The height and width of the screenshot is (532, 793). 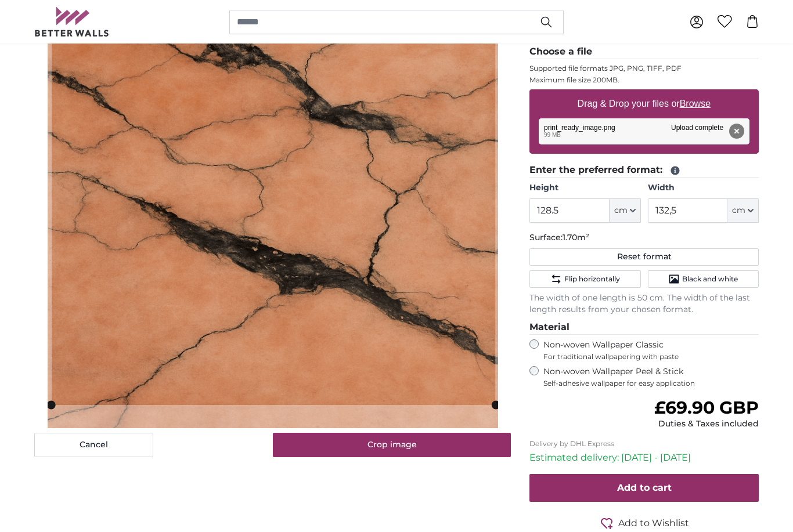 What do you see at coordinates (593, 279) in the screenshot?
I see `span: Flip horizontally` at bounding box center [593, 279].